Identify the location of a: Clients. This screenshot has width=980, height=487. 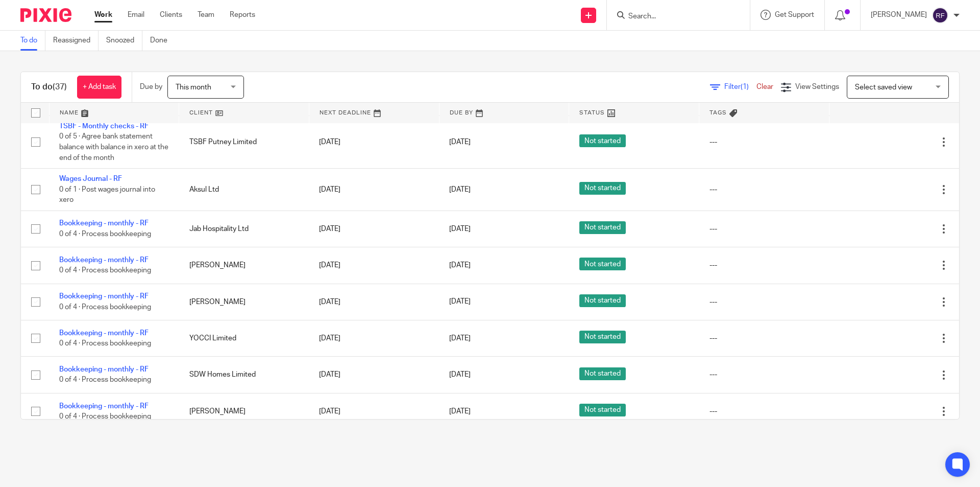
(171, 15).